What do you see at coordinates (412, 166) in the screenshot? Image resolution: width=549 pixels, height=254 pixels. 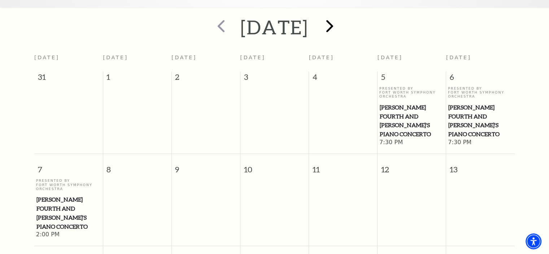 I see `span: 12` at bounding box center [412, 166].